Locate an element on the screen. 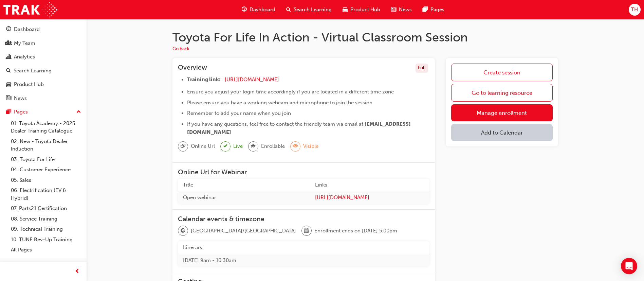 This screenshot has width=644, height=281. a: 03. Toyota For Life is located at coordinates (46, 159).